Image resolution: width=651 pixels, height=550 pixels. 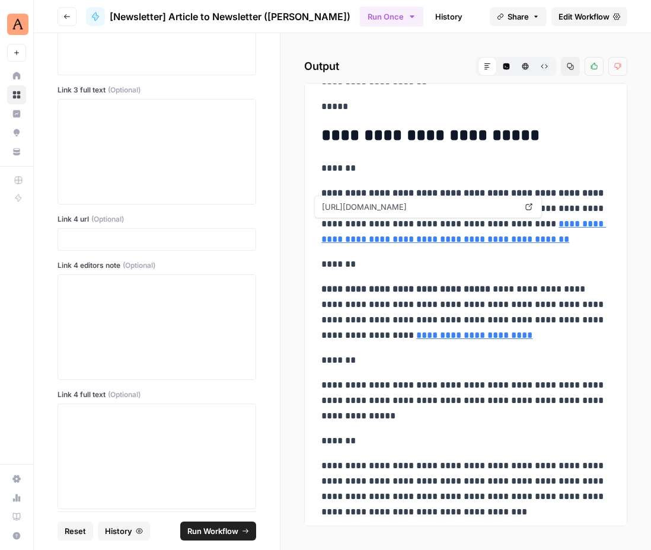 I want to click on button: Reset, so click(x=75, y=531).